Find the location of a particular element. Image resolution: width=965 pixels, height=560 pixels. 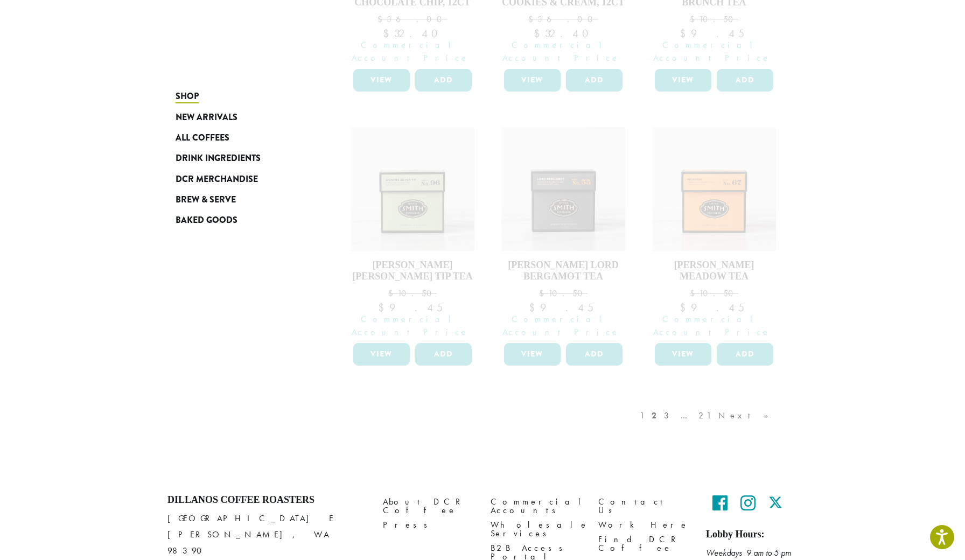

a: All Coffees is located at coordinates (240, 138).